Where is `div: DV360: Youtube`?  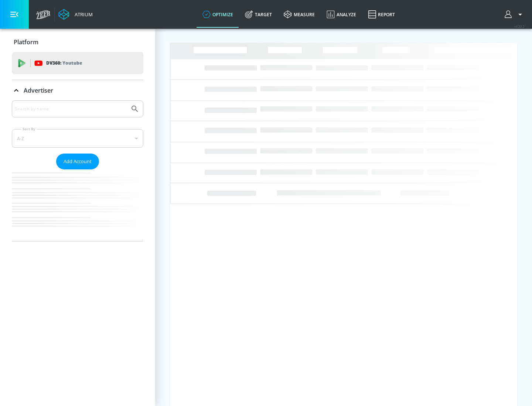
div: DV360: Youtube is located at coordinates (78, 63).